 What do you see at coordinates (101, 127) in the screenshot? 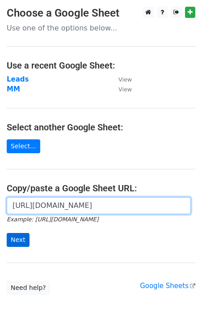
I see `h4: Select another Google Sheet:` at bounding box center [101, 127].